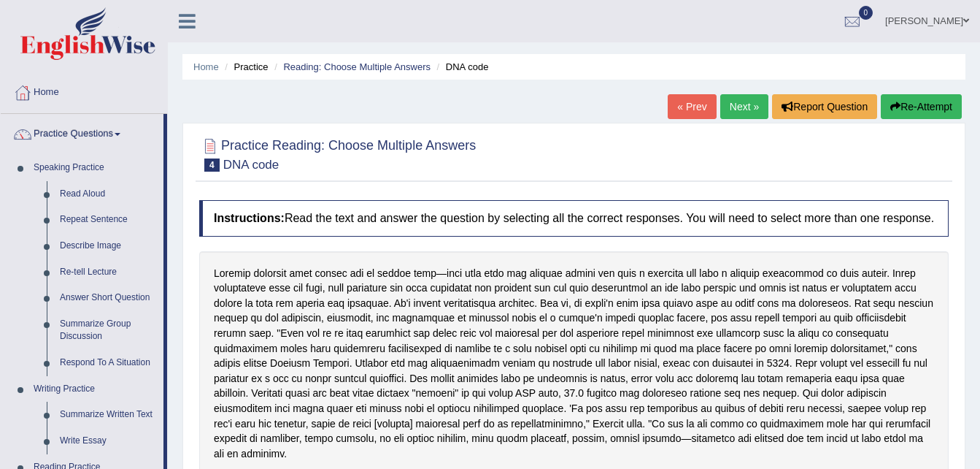 The height and width of the screenshot is (469, 980). What do you see at coordinates (108, 298) in the screenshot?
I see `a: Answer Short Question` at bounding box center [108, 298].